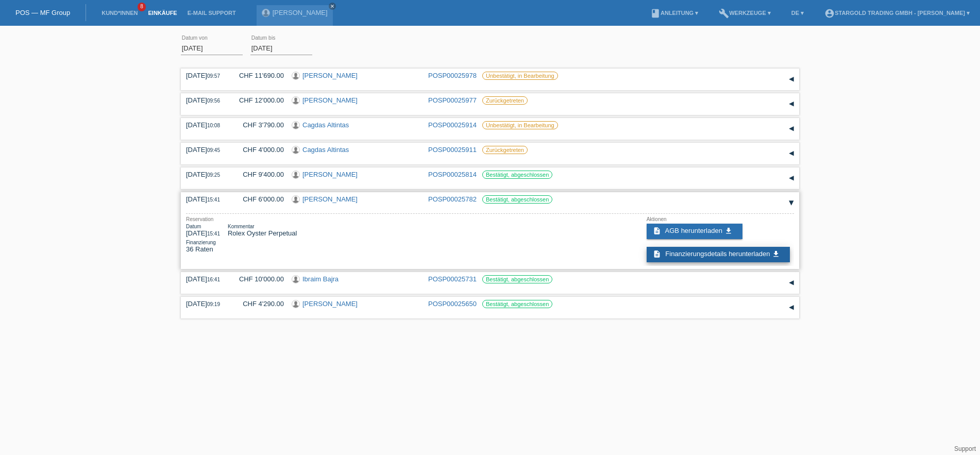  I want to click on span: 09:56, so click(213, 100).